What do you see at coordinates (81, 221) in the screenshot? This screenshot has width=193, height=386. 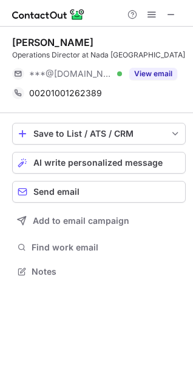 I see `span: Add to email campaign` at bounding box center [81, 221].